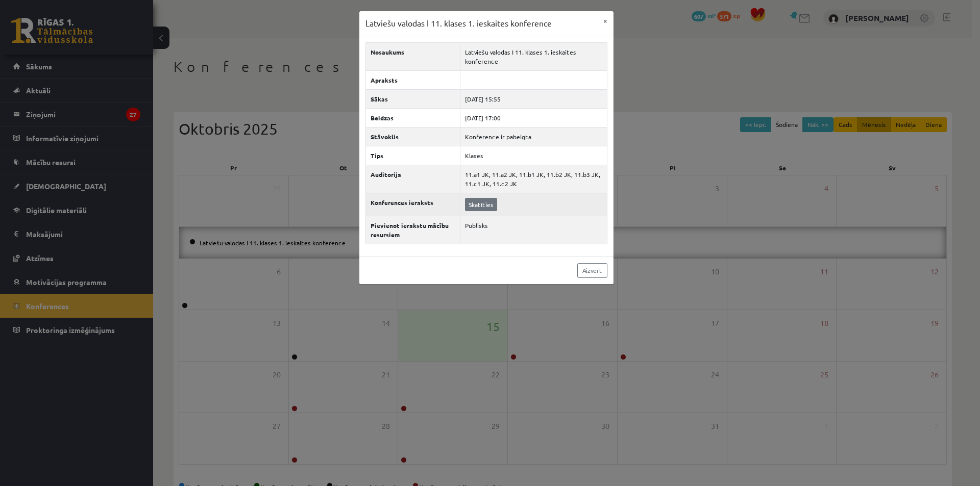  Describe the element at coordinates (413, 117) in the screenshot. I see `th: Beidzas` at that location.